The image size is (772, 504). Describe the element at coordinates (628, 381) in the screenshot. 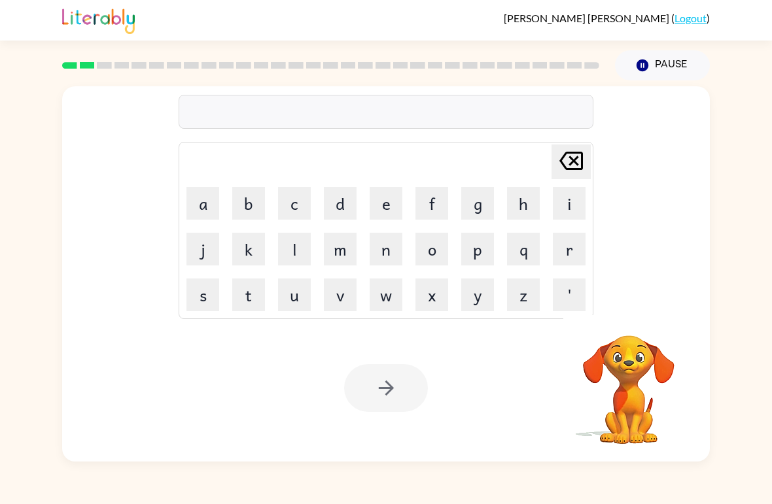

I see `video: Your browser must support playing .mp4 files to use Literably. Please try using another browser.` at that location.